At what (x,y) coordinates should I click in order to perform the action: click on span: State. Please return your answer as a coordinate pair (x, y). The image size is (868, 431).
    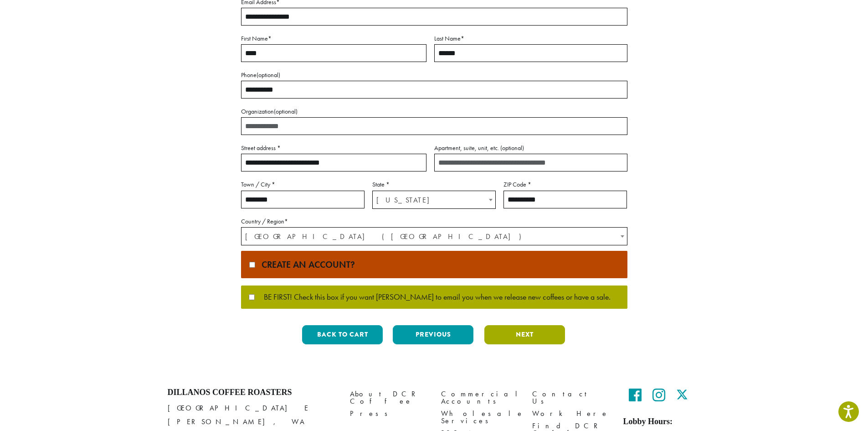
    Looking at the image, I should click on (434, 200).